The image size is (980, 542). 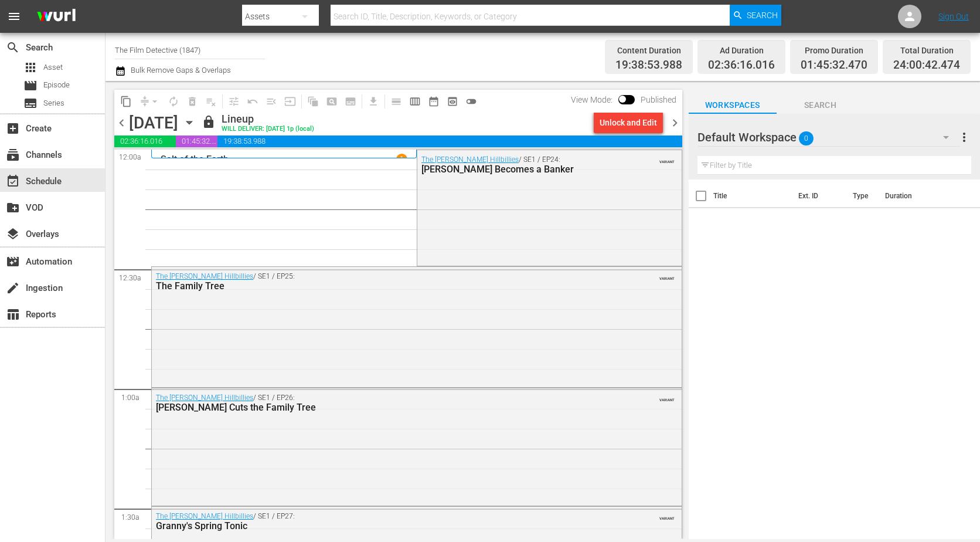 What do you see at coordinates (13, 129) in the screenshot?
I see `span: Create` at bounding box center [13, 129].